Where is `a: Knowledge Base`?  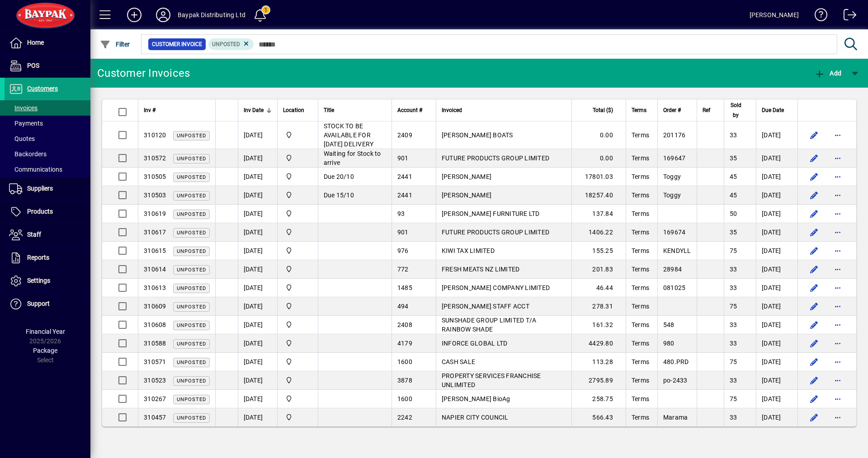 a: Knowledge Base is located at coordinates (818, 16).